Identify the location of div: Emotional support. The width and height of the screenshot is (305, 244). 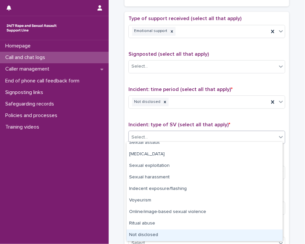
(150, 31).